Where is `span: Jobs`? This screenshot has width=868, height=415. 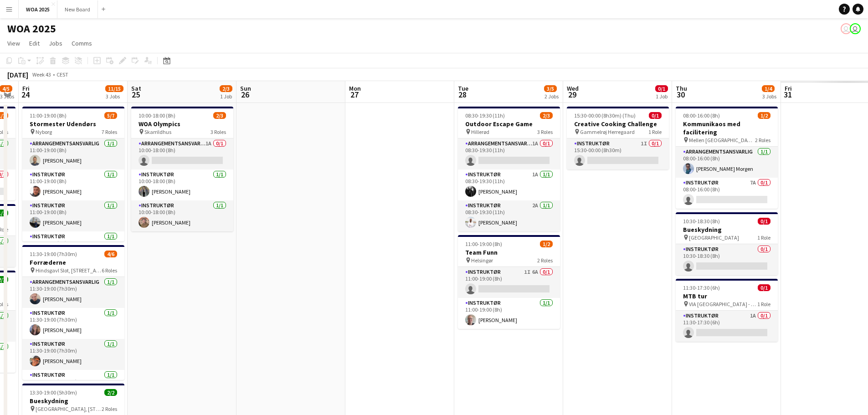 span: Jobs is located at coordinates (56, 43).